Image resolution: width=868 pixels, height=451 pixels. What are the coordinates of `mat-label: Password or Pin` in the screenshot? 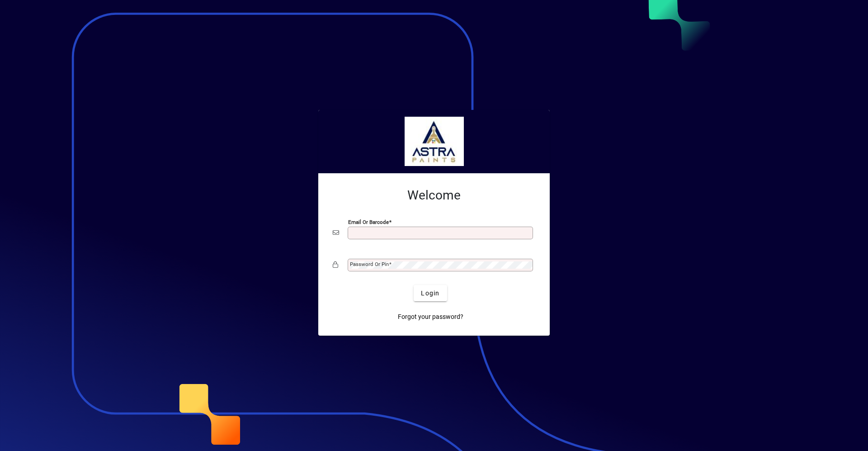 It's located at (370, 264).